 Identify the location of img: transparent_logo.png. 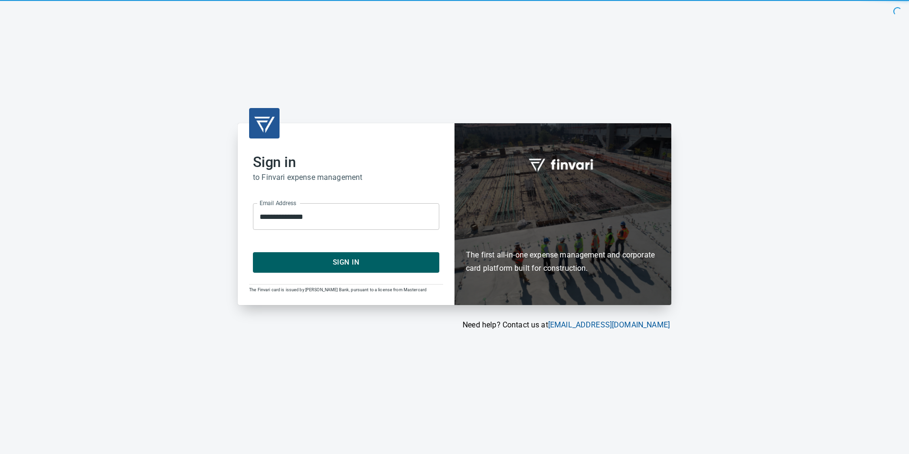
(264, 123).